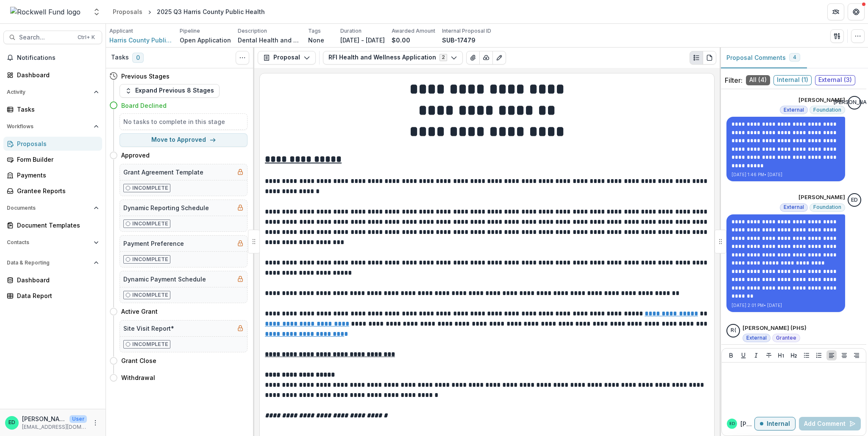  I want to click on div: Document Templates, so click(56, 225).